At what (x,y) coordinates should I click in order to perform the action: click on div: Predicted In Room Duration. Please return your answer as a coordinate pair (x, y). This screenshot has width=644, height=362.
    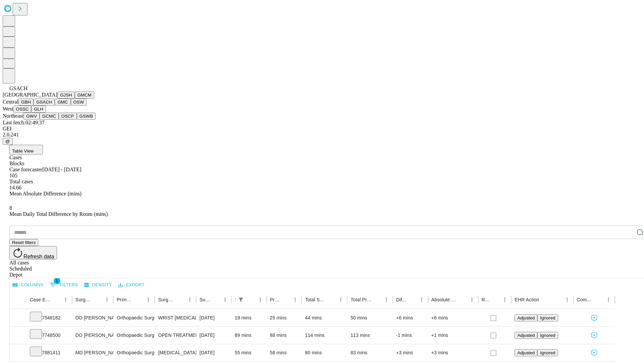
    Looking at the image, I should click on (275, 300).